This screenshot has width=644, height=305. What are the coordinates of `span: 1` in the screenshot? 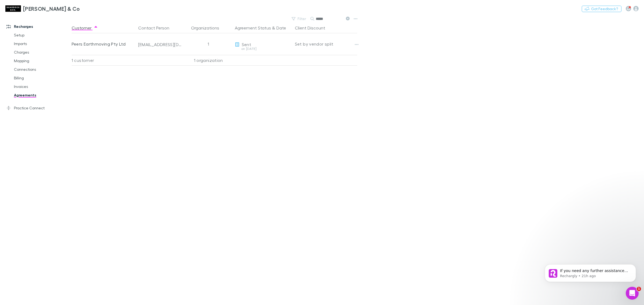 It's located at (639, 289).